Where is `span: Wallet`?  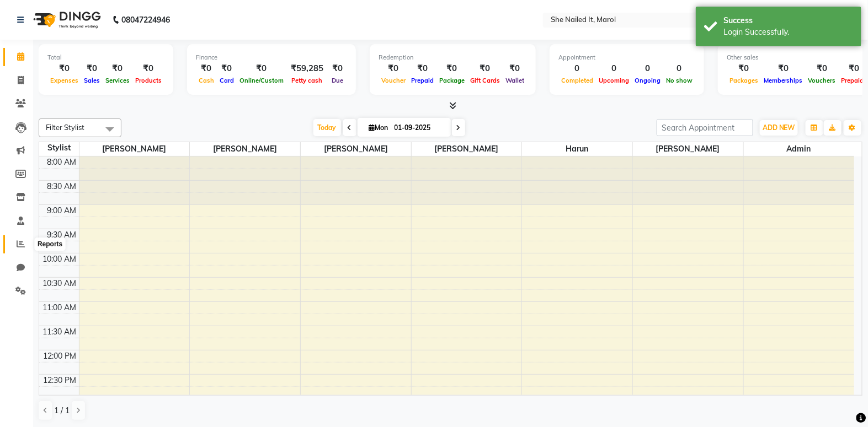 span: Wallet is located at coordinates (514, 80).